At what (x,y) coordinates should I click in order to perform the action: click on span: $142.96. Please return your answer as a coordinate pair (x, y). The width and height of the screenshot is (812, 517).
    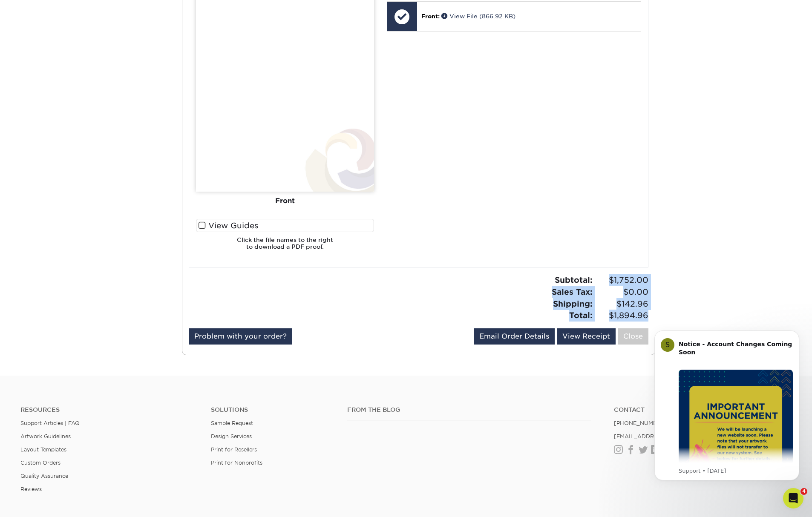
    Looking at the image, I should click on (622, 303).